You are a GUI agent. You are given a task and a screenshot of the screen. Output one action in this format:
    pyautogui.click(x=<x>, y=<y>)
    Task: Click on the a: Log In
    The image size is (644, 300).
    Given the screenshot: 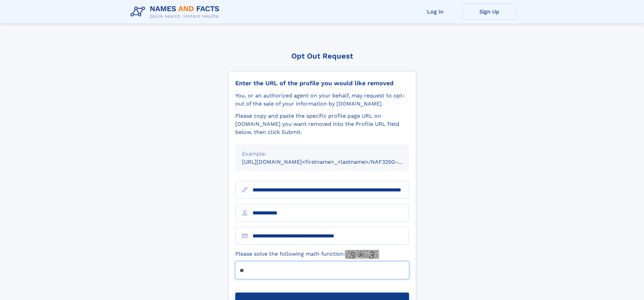 What is the action you would take?
    pyautogui.click(x=435, y=11)
    